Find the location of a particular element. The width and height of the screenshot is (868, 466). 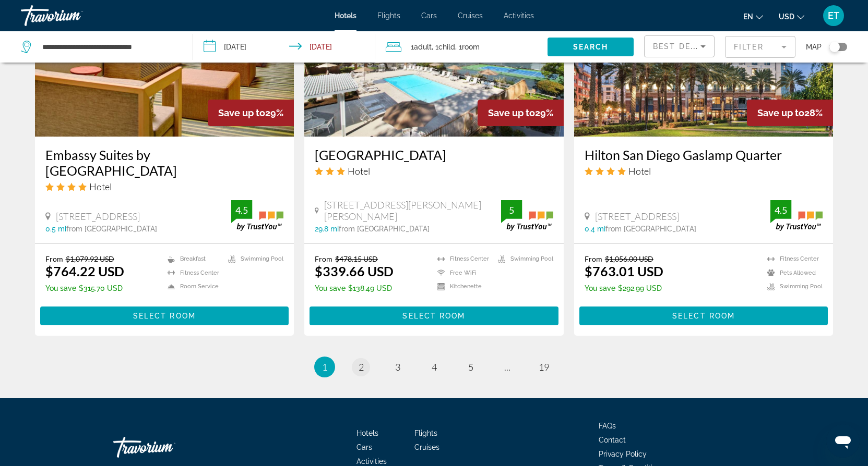

li: Room Service is located at coordinates (192, 287).